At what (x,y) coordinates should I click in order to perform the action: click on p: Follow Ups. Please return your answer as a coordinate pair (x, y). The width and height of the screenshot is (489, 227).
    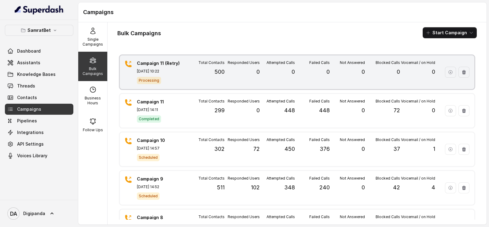
    Looking at the image, I should click on (93, 130).